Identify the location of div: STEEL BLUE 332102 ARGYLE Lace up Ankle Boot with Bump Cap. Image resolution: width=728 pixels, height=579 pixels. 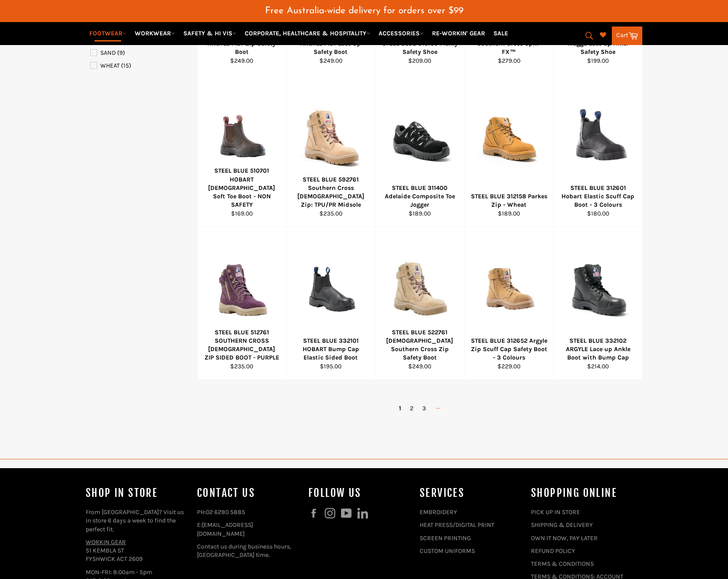
(598, 350).